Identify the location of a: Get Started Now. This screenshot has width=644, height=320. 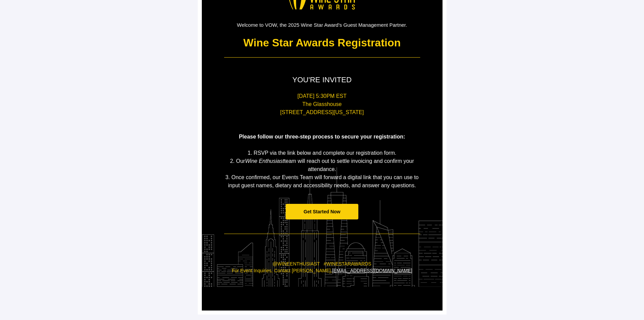
(322, 211).